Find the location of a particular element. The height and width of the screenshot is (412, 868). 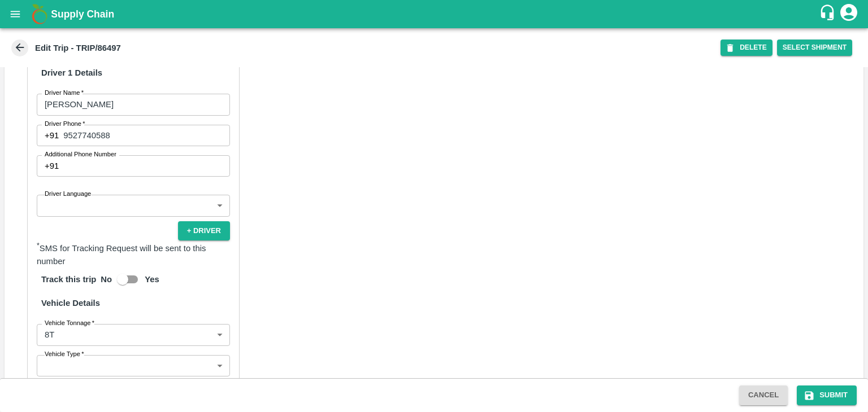

button: Select Shipment is located at coordinates (814, 47).